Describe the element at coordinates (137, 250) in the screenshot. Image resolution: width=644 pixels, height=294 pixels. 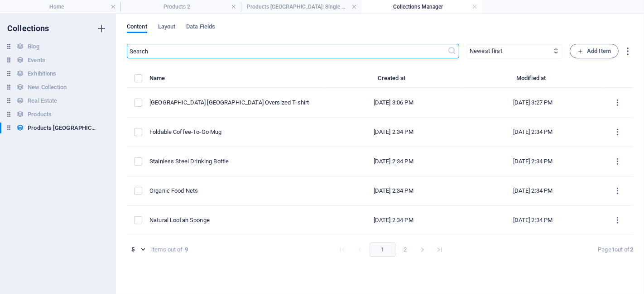
I see `div: 5` at that location.